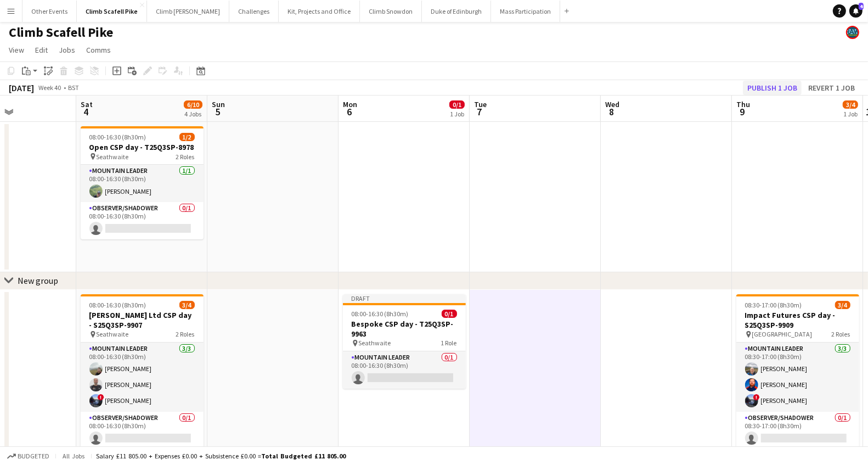 Image resolution: width=868 pixels, height=465 pixels. Describe the element at coordinates (98, 50) in the screenshot. I see `span: Comms` at that location.